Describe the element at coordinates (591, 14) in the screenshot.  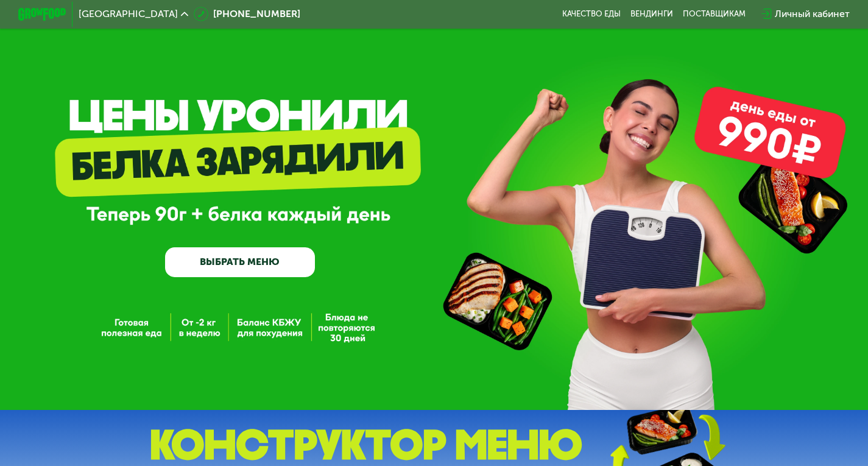
I see `a: Качество еды` at that location.